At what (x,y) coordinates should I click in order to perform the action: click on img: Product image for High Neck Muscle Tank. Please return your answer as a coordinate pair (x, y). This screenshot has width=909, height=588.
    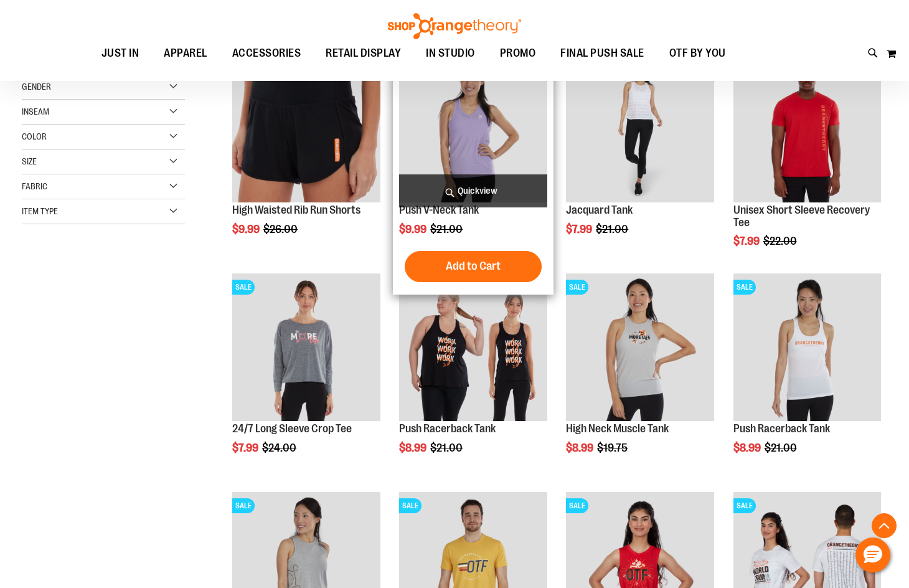
    Looking at the image, I should click on (639, 347).